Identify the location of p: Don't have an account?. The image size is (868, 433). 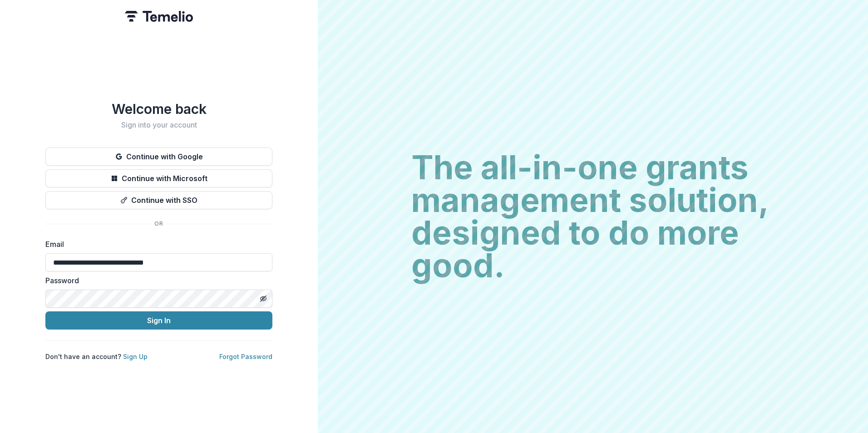
(96, 356).